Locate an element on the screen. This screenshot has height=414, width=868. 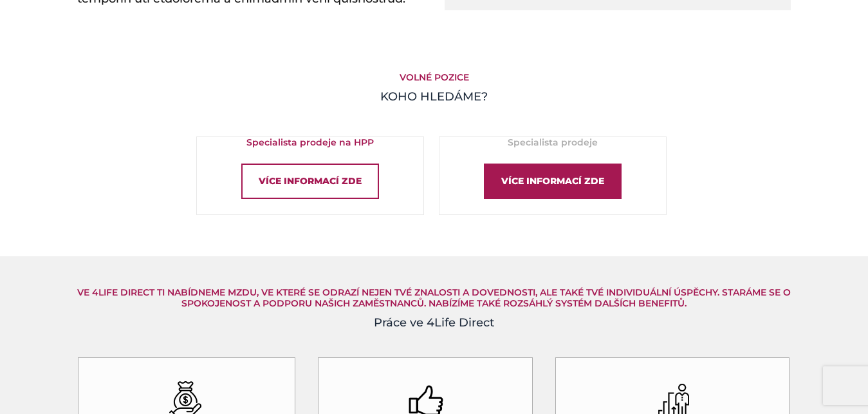
h4: Práce ve 4Life Direct is located at coordinates (434, 322).